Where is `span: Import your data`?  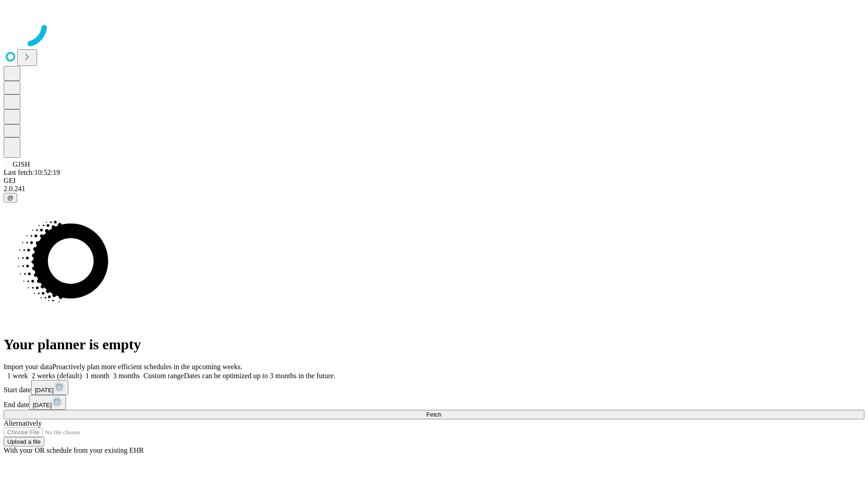
span: Import your data is located at coordinates (28, 366).